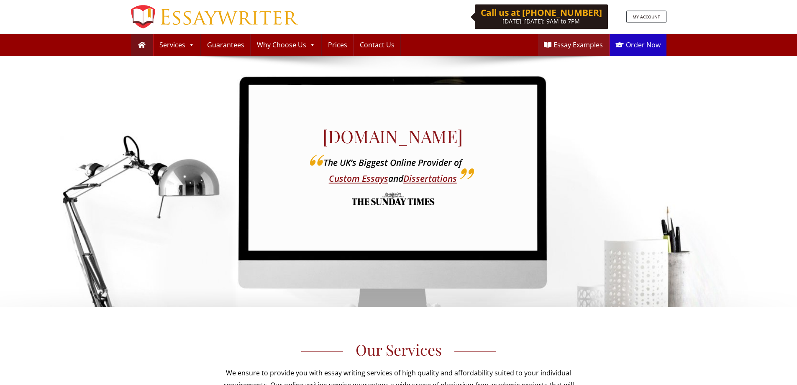 This screenshot has height=385, width=797. What do you see at coordinates (647, 17) in the screenshot?
I see `a: MY ACCOUNT` at bounding box center [647, 17].